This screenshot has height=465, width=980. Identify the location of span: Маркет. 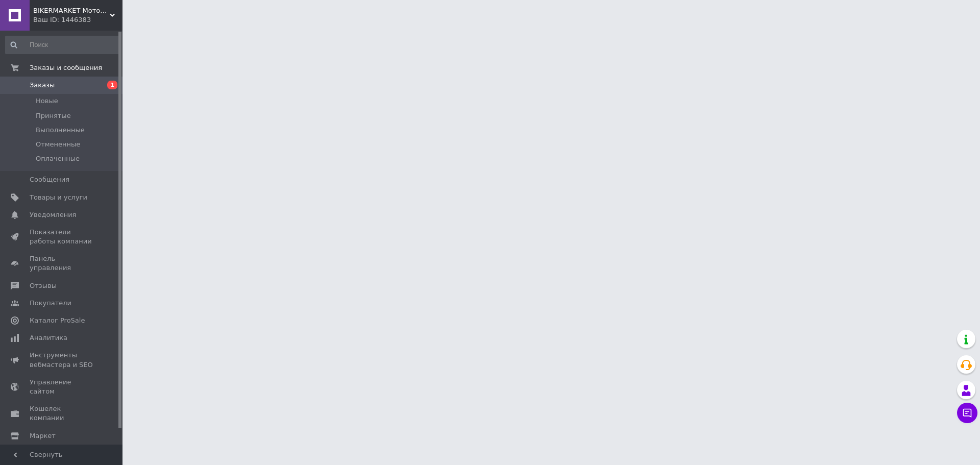
(42, 435).